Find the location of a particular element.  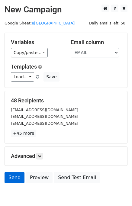

button: Save is located at coordinates (51, 77).